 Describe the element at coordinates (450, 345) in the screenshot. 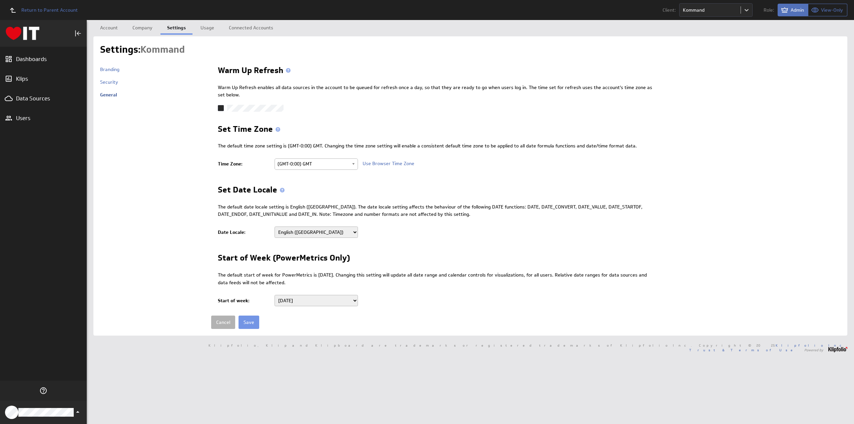

I see `span: Klipfolio, Klip and Klipboard are trademarks or registered trademarks of Klipfolio Inc.` at that location.